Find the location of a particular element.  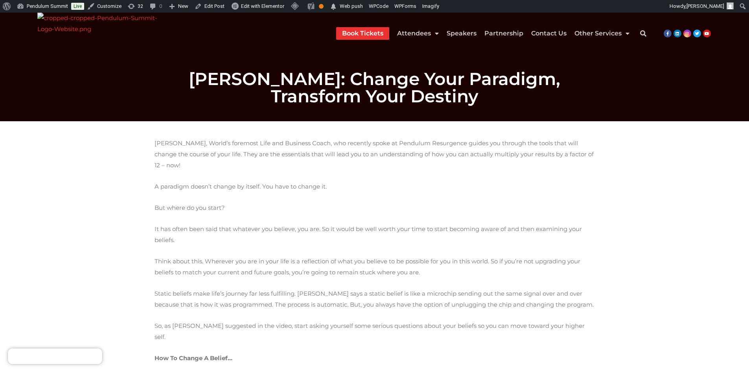

a: Book Tickets is located at coordinates (363, 33).